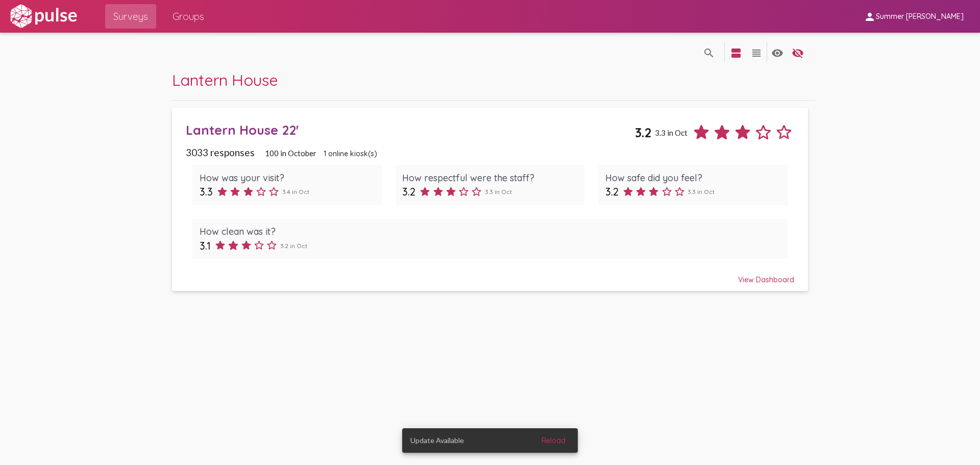 The image size is (980, 465). What do you see at coordinates (490, 275) in the screenshot?
I see `div: View Dashboard` at bounding box center [490, 275].